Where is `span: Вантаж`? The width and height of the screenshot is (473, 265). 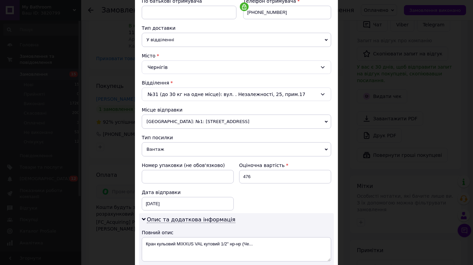 span: Вантаж is located at coordinates (237, 150).